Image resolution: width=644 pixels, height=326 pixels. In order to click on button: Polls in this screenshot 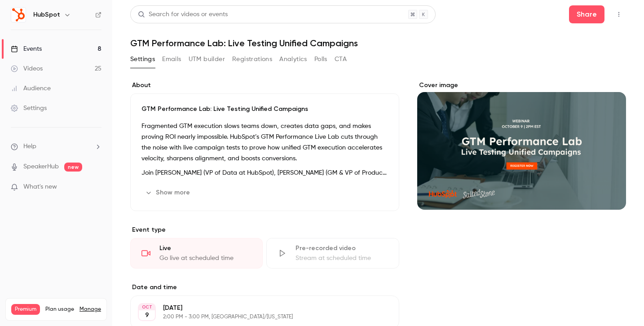, I will do `click(321, 59)`.